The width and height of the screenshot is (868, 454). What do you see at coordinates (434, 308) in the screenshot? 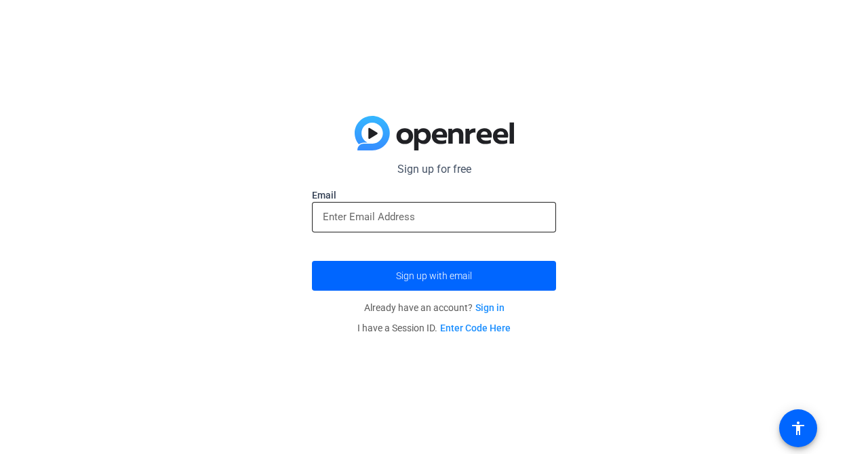
I see `span: Already have an account?` at bounding box center [434, 308].